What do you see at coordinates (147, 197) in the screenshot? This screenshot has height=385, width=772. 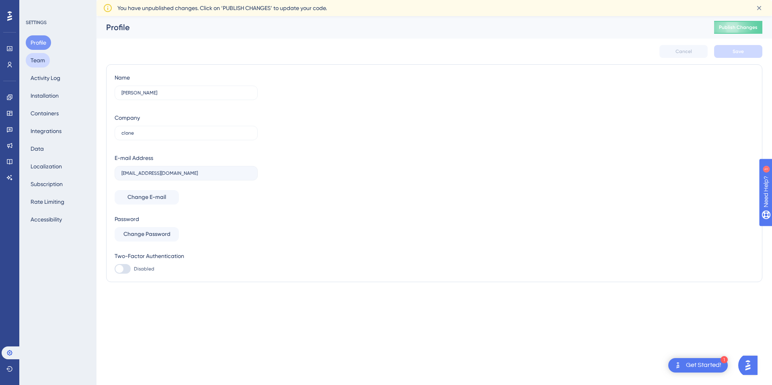 I see `button: Change E-mail` at bounding box center [147, 197].